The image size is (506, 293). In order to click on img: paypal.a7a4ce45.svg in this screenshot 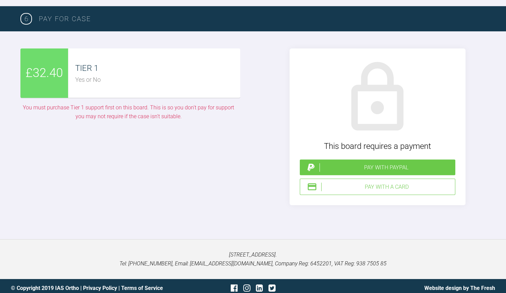, I will do `click(311, 167)`.